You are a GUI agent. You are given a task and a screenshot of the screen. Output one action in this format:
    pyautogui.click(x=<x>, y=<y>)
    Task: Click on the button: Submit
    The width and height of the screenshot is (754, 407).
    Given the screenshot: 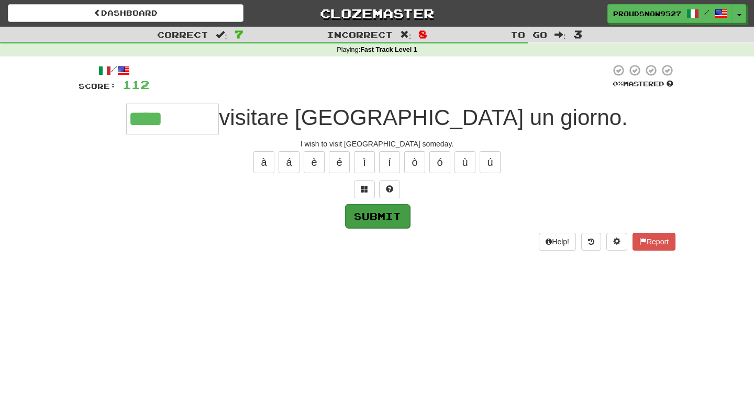 What is the action you would take?
    pyautogui.click(x=378, y=216)
    